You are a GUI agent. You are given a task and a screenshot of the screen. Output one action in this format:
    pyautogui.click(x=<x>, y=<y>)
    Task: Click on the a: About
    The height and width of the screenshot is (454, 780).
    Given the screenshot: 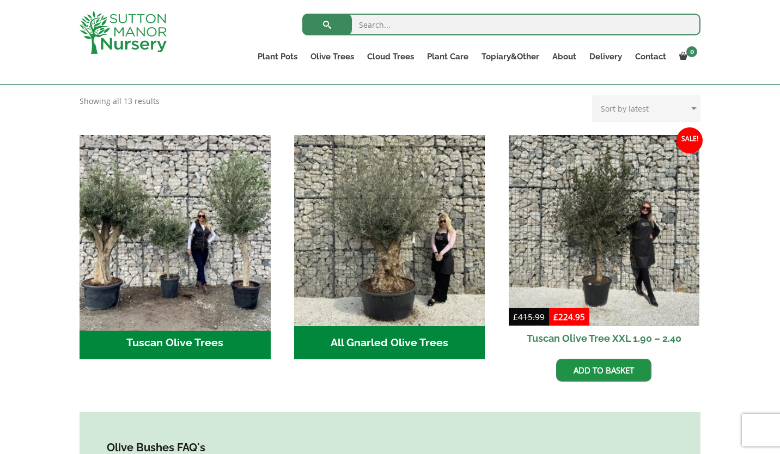 What is the action you would take?
    pyautogui.click(x=564, y=57)
    